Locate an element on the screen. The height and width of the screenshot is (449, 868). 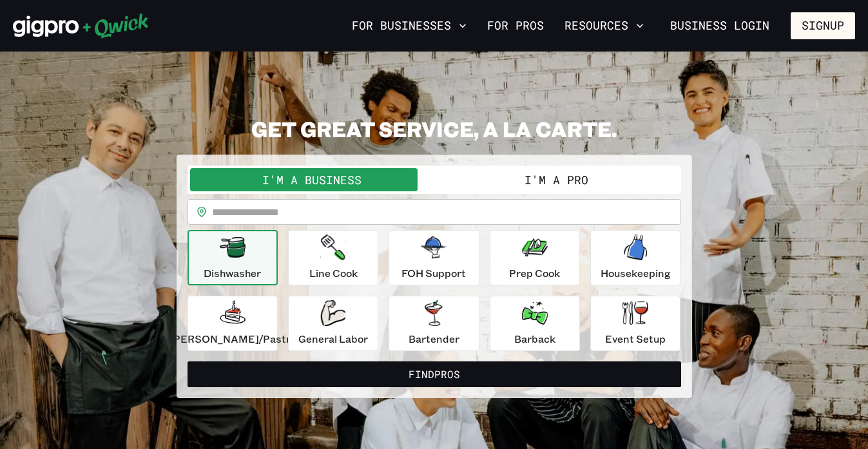
p: Bartender is located at coordinates (433, 339).